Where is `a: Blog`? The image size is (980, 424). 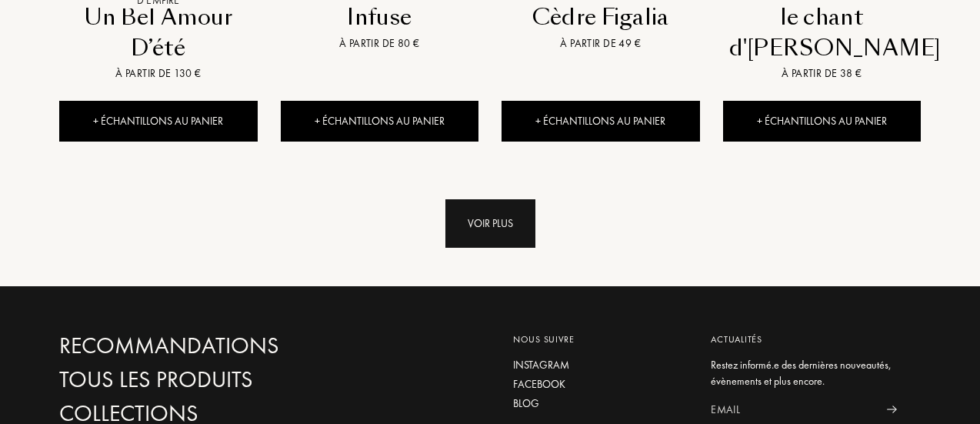
a: Blog is located at coordinates (601, 403).